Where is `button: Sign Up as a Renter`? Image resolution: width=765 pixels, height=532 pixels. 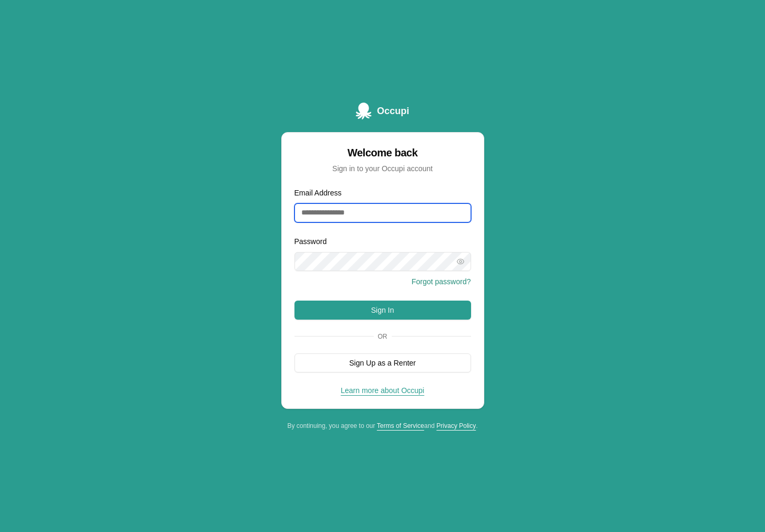
button: Sign Up as a Renter is located at coordinates (383, 363).